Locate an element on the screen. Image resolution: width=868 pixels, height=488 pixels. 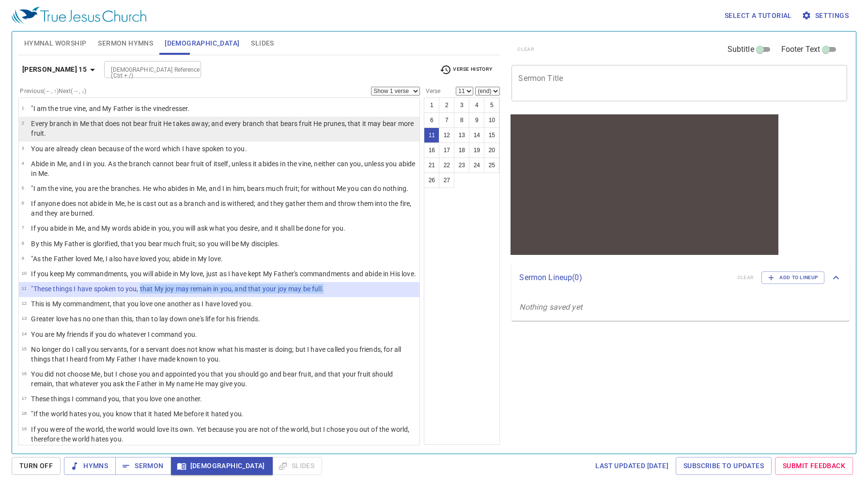
span: Sermon Hymns is located at coordinates (125, 43).